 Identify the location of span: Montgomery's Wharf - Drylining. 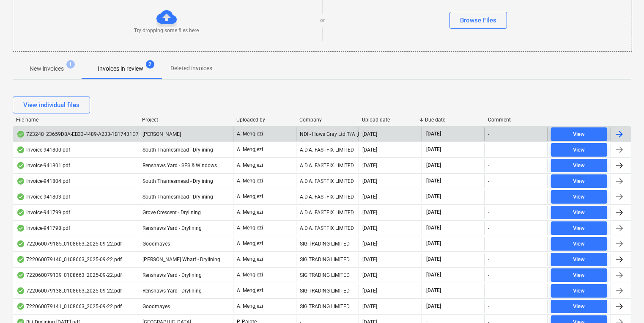
(181, 259).